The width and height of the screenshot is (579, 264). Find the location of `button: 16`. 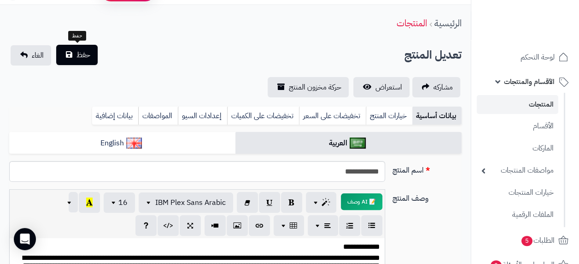

button: 16 is located at coordinates (119, 202).